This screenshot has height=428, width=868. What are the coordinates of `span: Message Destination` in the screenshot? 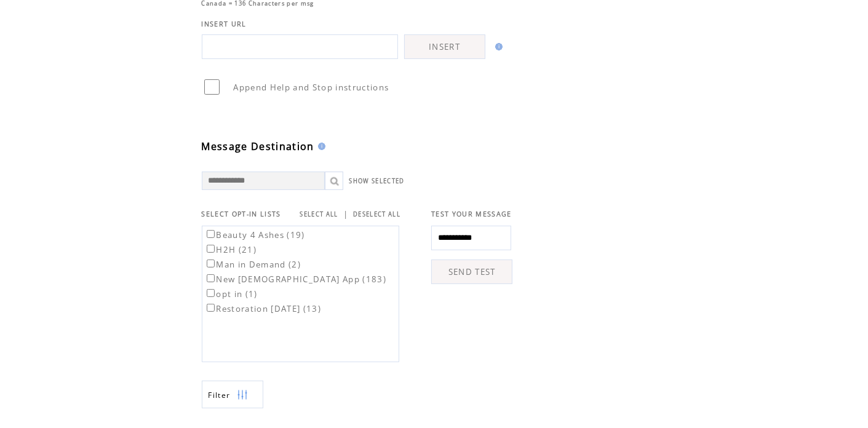 It's located at (258, 146).